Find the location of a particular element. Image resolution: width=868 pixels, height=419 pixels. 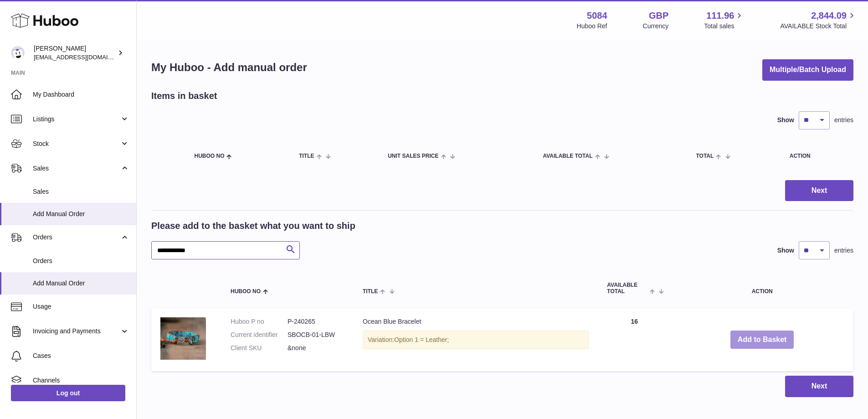

span: Invoicing and Payments is located at coordinates (76, 331).